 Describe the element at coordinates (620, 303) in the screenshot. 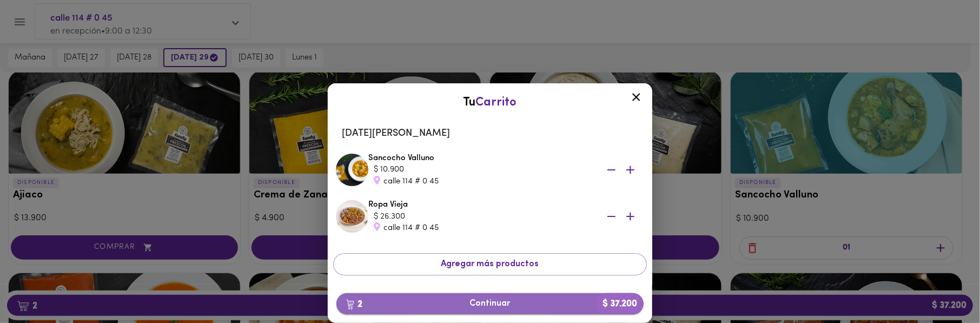

I see `b: $ 37.200` at that location.